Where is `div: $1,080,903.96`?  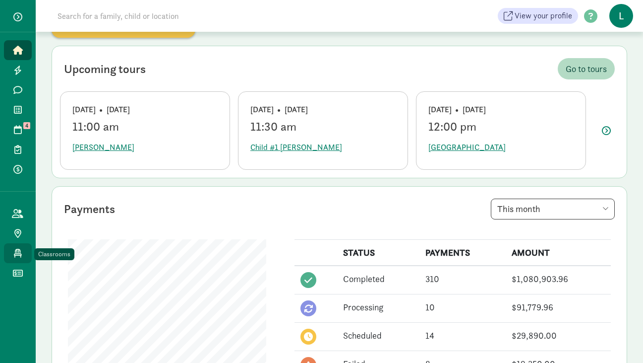 div: $1,080,903.96 is located at coordinates (558, 278).